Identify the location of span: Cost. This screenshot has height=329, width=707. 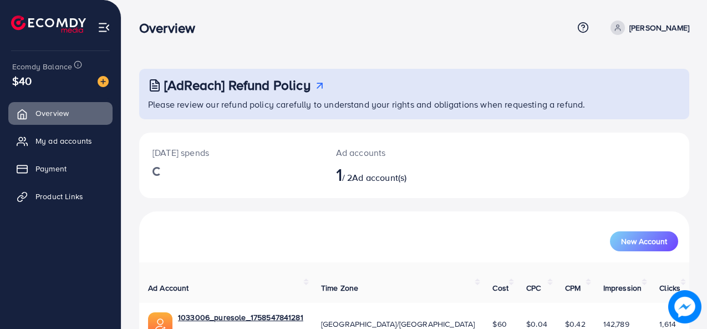
(500, 288).